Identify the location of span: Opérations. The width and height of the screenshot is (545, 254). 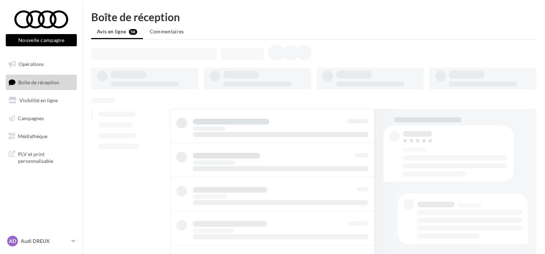
(31, 64).